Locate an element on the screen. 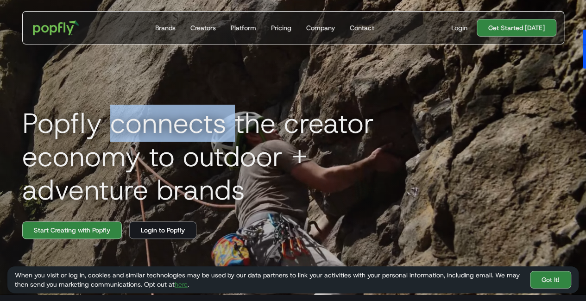 The image size is (586, 301). a: Login is located at coordinates (459, 28).